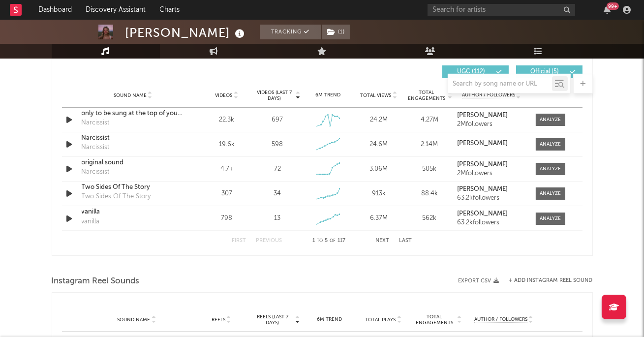 The image size is (644, 337). What do you see at coordinates (429, 120) in the screenshot?
I see `div: 4.27M` at bounding box center [429, 120].